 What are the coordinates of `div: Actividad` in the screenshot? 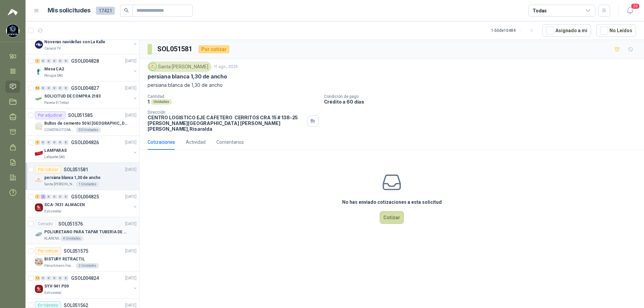 It's located at (196, 142).